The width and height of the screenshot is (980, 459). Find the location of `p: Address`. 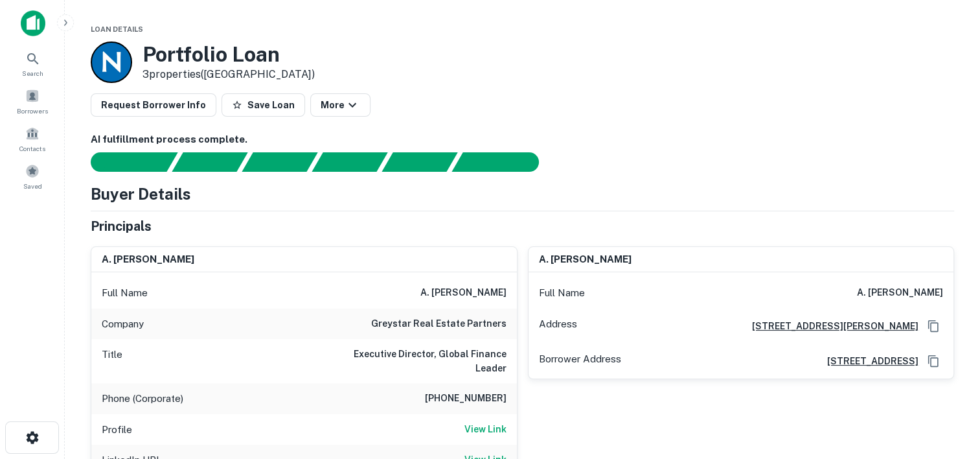

p: Address is located at coordinates (558, 326).